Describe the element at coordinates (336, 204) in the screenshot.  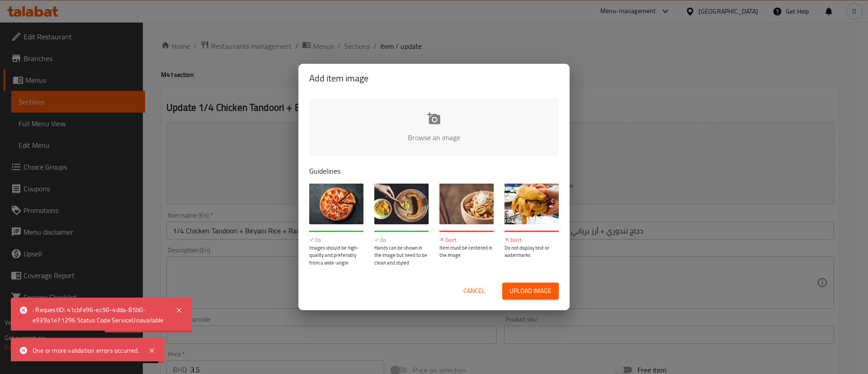
I see `img: guide-img-1@3x.jpg` at that location.